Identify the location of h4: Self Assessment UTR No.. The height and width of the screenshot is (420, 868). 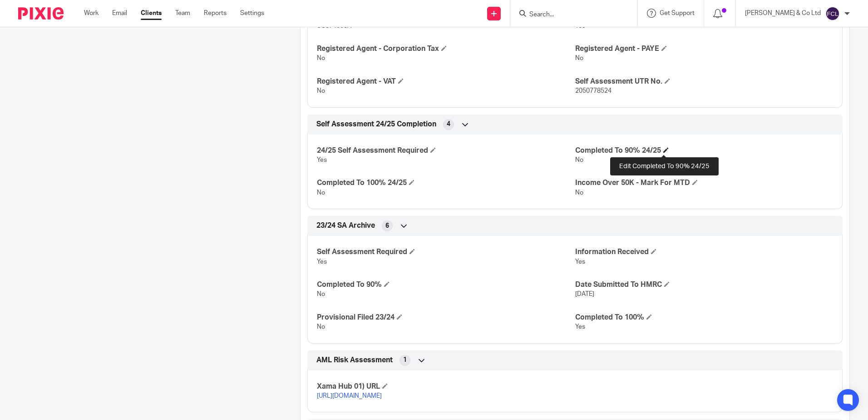
(704, 82).